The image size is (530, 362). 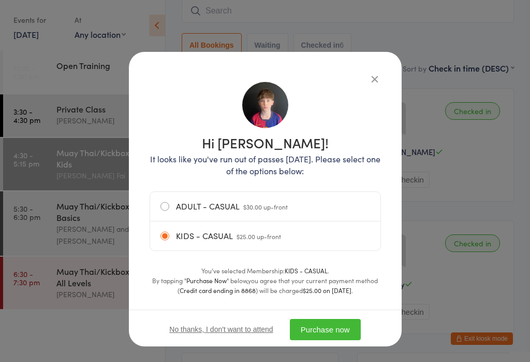 What do you see at coordinates (305, 290) in the screenshot?
I see `span: ) will be charged .` at bounding box center [305, 290].